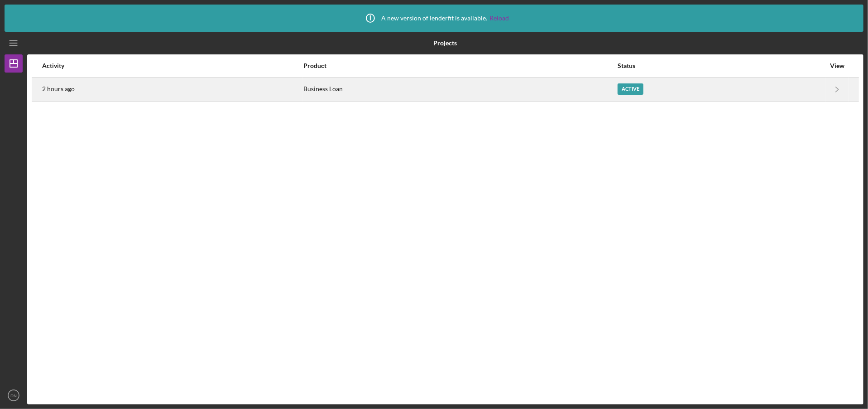 This screenshot has width=868, height=409. Describe the element at coordinates (14, 395) in the screenshot. I see `text: DN` at that location.